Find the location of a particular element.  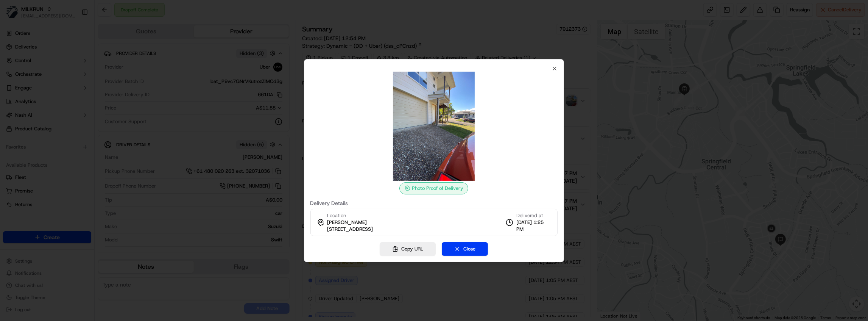

span: Location is located at coordinates (337, 216).